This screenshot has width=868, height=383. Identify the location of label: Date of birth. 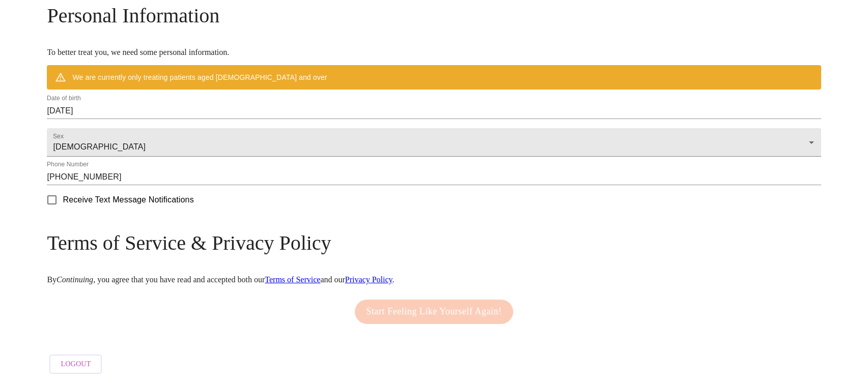
(63, 98).